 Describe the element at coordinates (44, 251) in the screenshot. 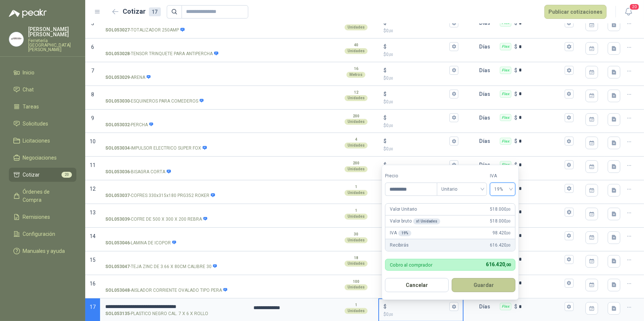

I see `span: Manuales y ayuda` at that location.